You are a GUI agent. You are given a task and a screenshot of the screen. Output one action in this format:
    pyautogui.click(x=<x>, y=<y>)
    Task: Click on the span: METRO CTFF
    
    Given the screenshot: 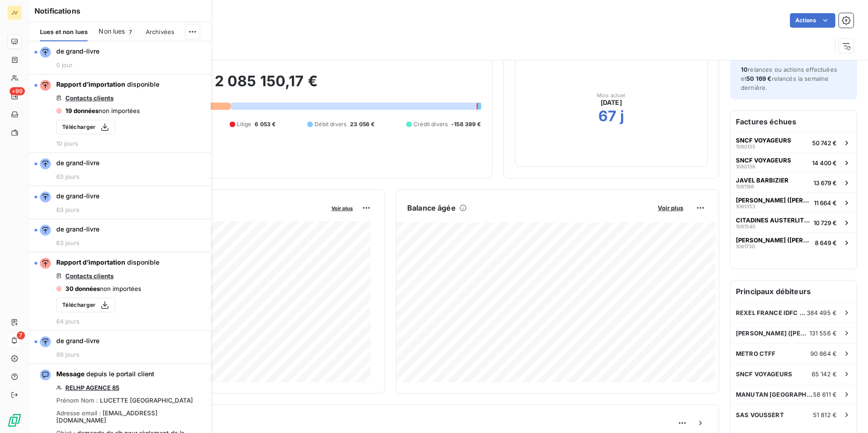 What is the action you would take?
    pyautogui.click(x=756, y=353)
    